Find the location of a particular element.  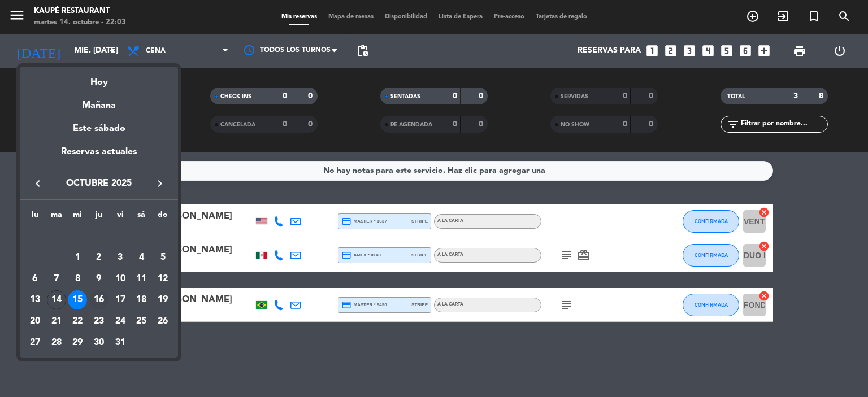

div: 3 is located at coordinates (120, 257).